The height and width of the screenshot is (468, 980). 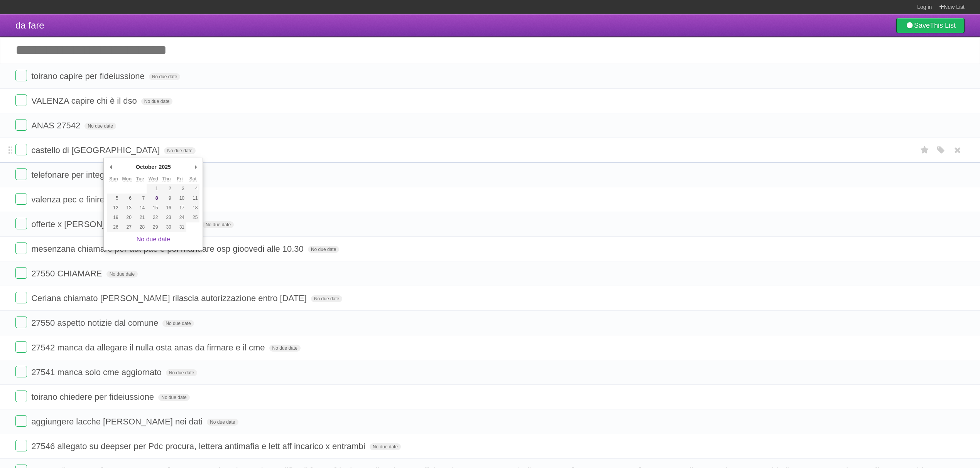 What do you see at coordinates (193, 217) in the screenshot?
I see `button: 25` at bounding box center [193, 217].